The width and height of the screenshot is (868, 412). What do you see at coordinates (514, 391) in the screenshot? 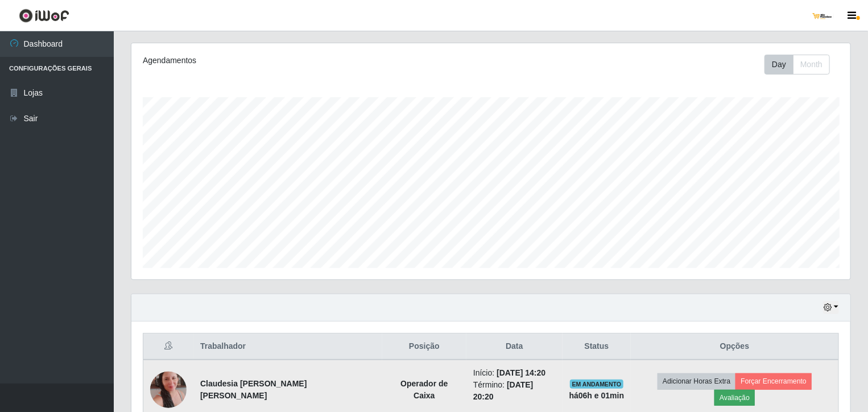
I see `li: Término:` at bounding box center [514, 391].